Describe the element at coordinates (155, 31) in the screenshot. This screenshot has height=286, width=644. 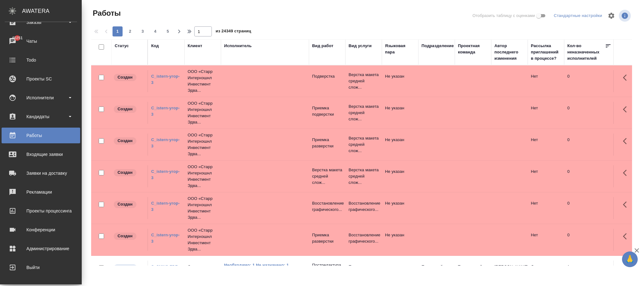
I see `span: 4` at that location.